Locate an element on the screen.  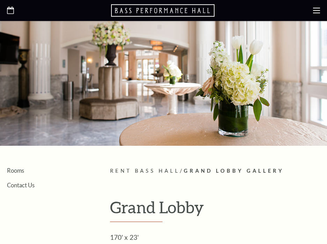
p: 170' x 23' is located at coordinates (215, 237).